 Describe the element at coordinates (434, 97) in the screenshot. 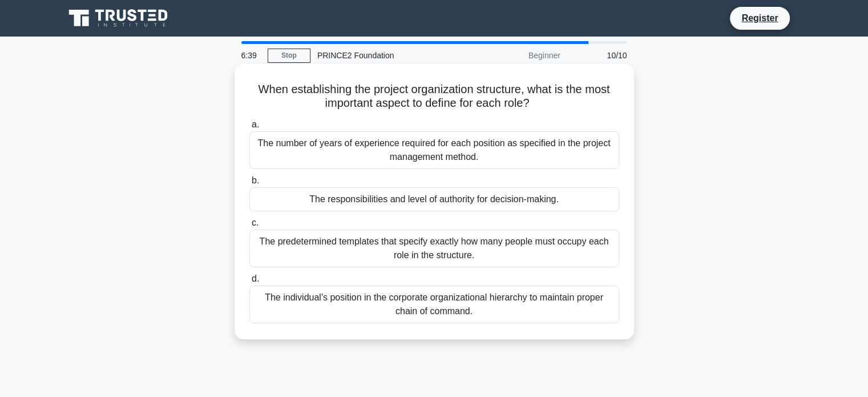

I see `h5: When establishing the project organization structure, what is the most important aspect to define...` at that location.